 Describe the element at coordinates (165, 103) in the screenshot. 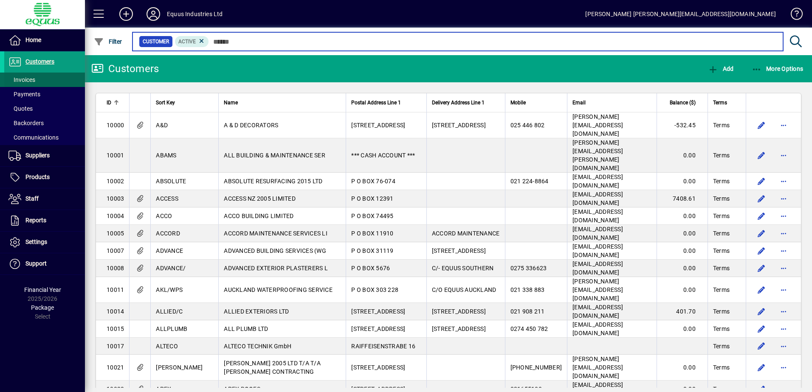

I see `span: Sort Key` at that location.